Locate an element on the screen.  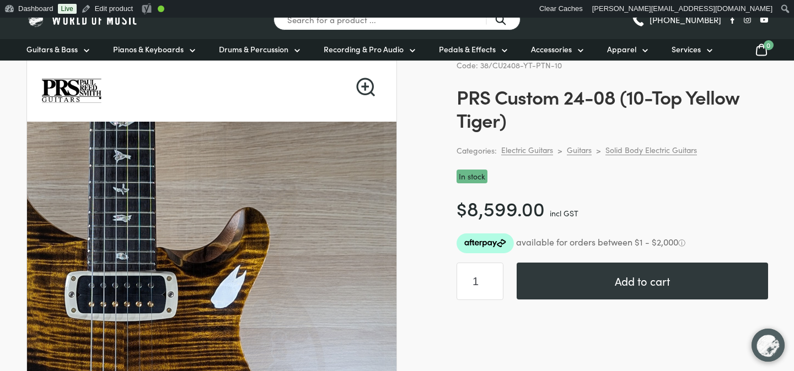
a: Guitars is located at coordinates (579, 150).